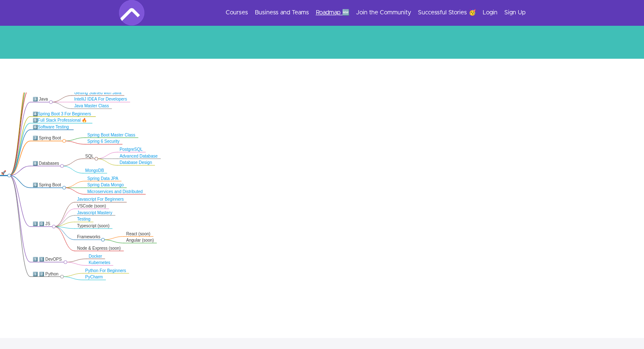 Image resolution: width=644 pixels, height=349 pixels. I want to click on a: Javascript For Beginners, so click(100, 200).